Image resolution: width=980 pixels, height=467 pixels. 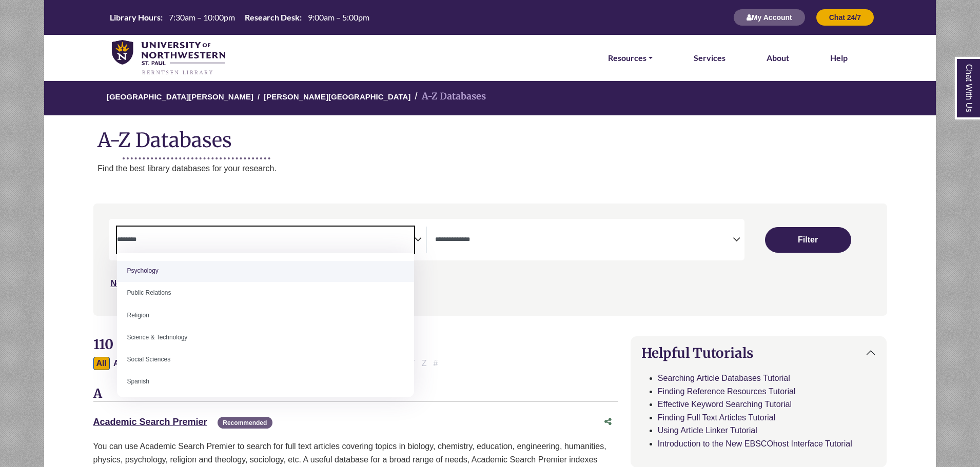 I want to click on a: Academic Search Premier, so click(x=150, y=422).